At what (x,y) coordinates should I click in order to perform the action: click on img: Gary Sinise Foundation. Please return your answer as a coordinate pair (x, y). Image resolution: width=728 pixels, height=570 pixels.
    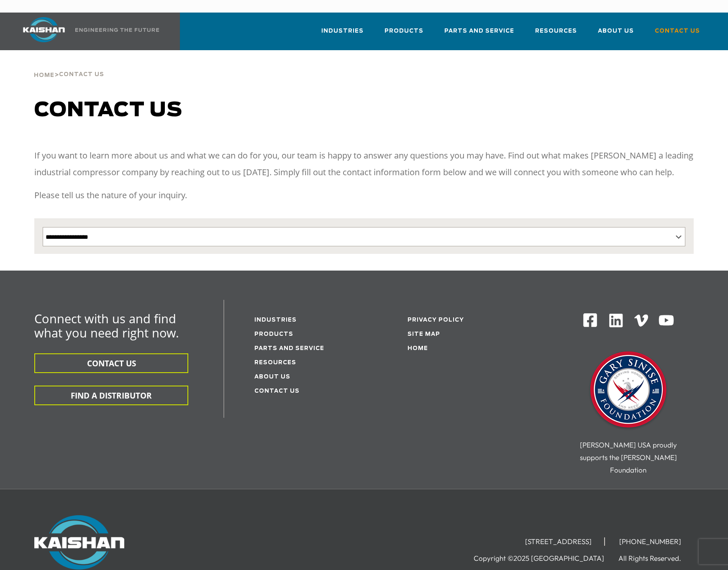
    Looking at the image, I should click on (629, 390).